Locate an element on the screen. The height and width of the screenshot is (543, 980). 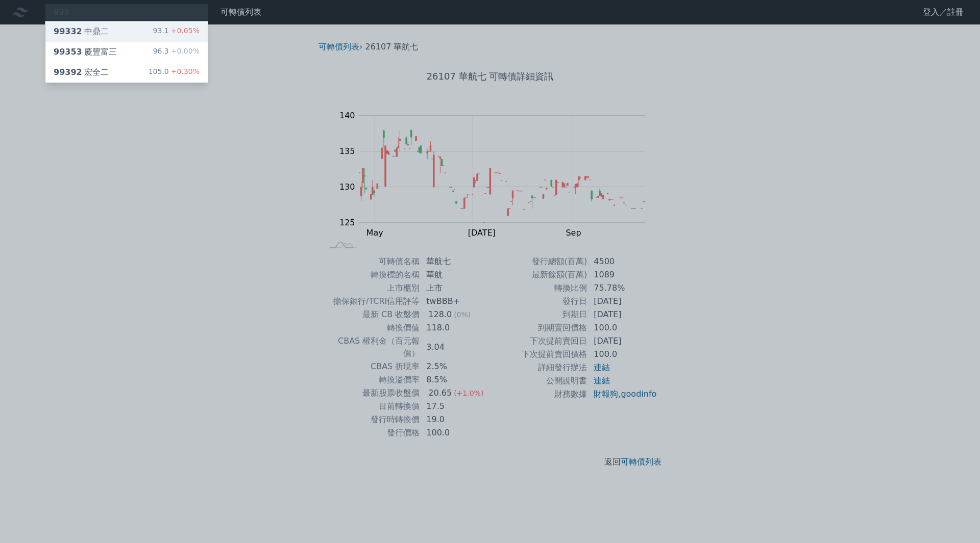
a: 99353慶豐富三 96.3+0.00% is located at coordinates (127, 52).